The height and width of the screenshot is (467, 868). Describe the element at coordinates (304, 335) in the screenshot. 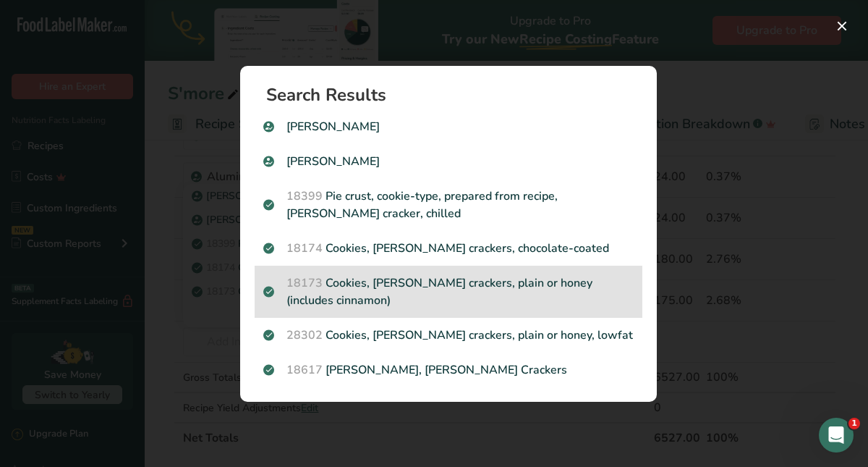

I see `span: 28302` at that location.